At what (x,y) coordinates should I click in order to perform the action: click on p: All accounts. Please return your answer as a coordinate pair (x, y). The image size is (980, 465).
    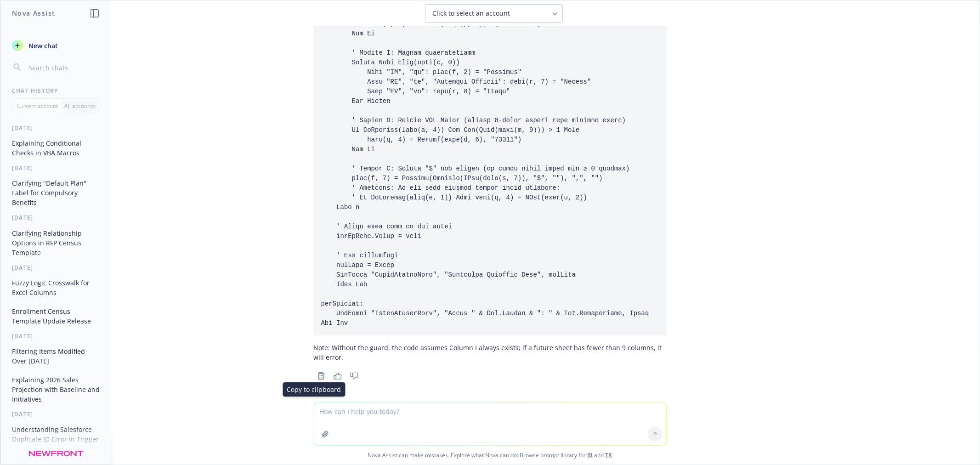
    Looking at the image, I should click on (80, 105).